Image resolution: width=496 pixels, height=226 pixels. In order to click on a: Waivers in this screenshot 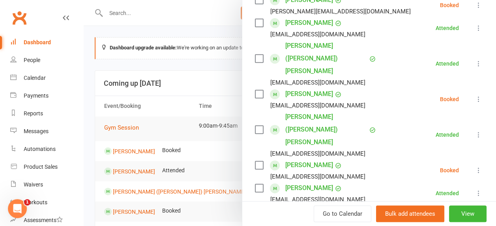, I will do `click(47, 184)`.